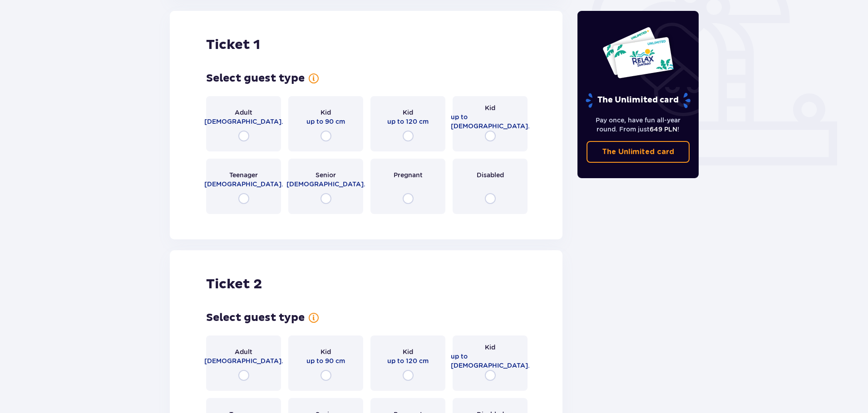  What do you see at coordinates (325, 175) in the screenshot?
I see `span: Senior` at bounding box center [325, 175].